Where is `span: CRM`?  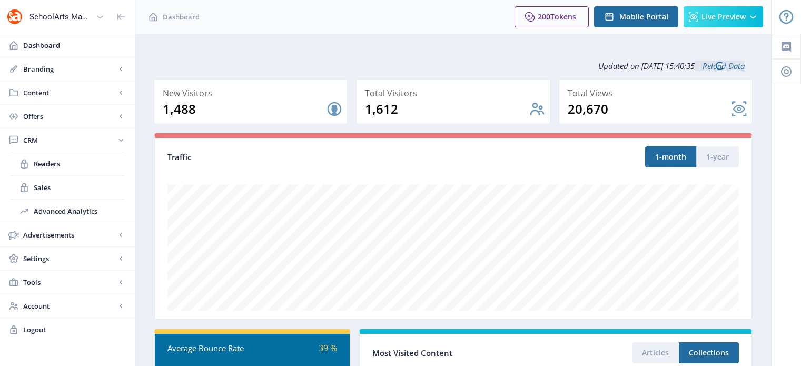 span: CRM is located at coordinates (70, 140).